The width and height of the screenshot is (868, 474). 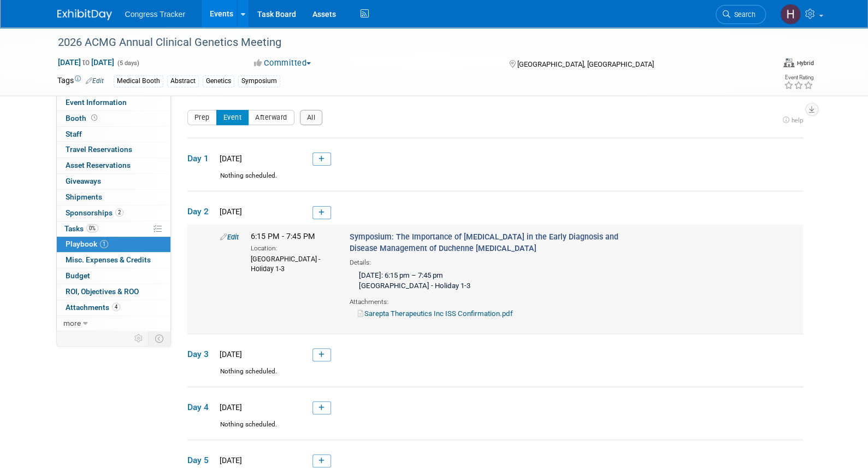 What do you see at coordinates (490, 261) in the screenshot?
I see `div: Details:` at bounding box center [490, 261].